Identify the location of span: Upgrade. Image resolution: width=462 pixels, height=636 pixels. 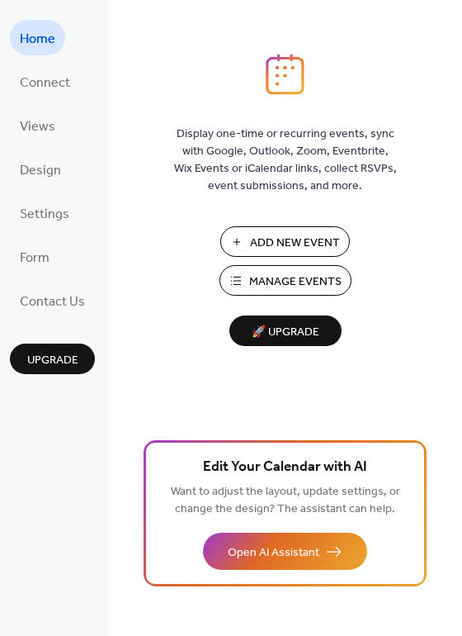
(53, 360).